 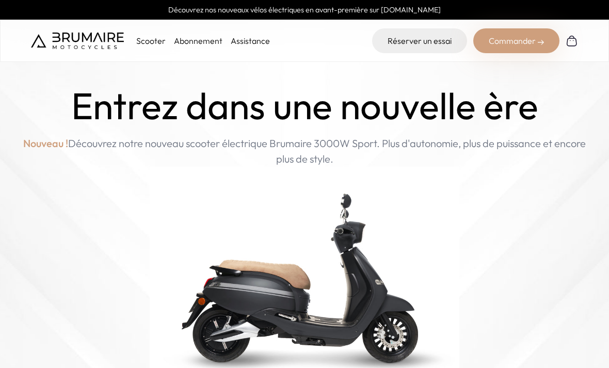 I want to click on a: Assistance, so click(x=250, y=41).